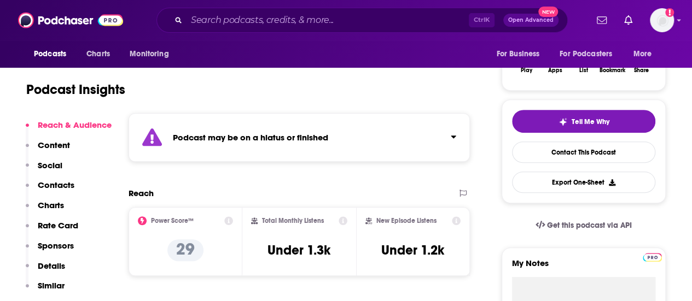 The height and width of the screenshot is (301, 692). I want to click on h2: Total Monthly Listens, so click(293, 221).